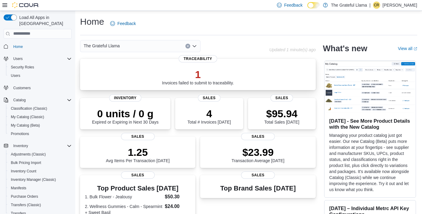  I want to click on a: Adjustments (Classic), so click(28, 154).